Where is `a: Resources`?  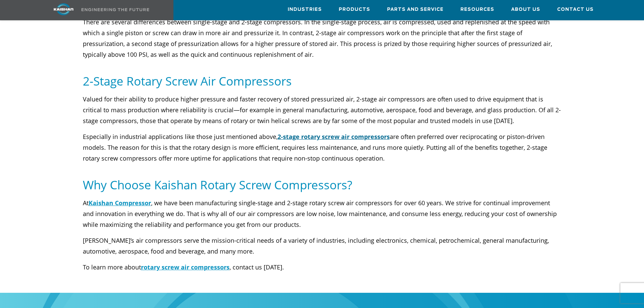
a: Resources is located at coordinates (477, 9).